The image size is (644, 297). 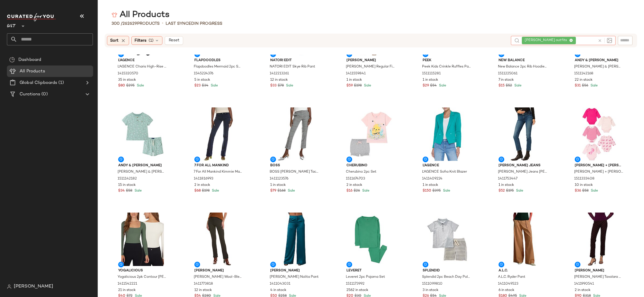 I want to click on span: 1411123576, so click(x=279, y=179).